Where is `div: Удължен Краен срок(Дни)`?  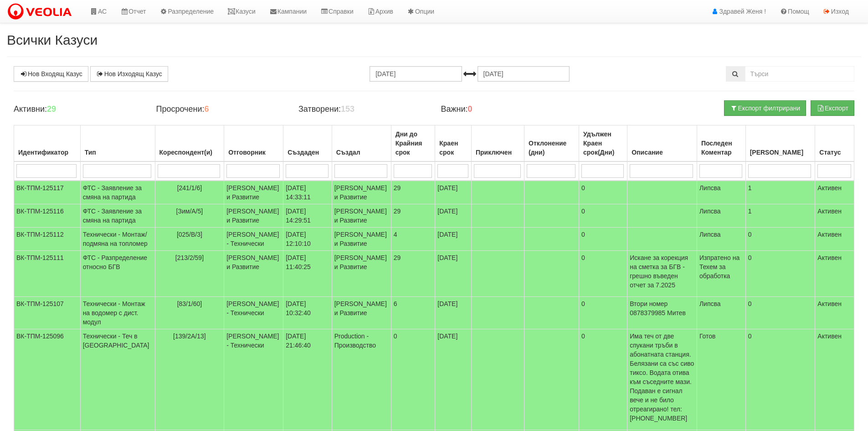 div: Удължен Краен срок(Дни) is located at coordinates (603, 143).